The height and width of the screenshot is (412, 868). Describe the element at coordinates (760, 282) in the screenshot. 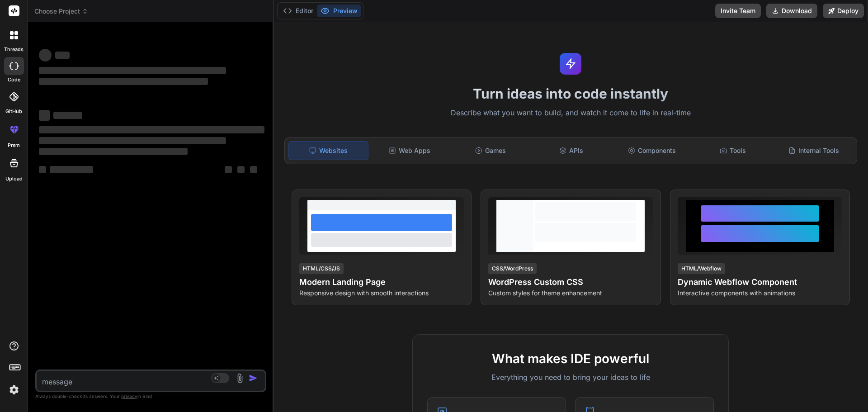

I see `h4: Dynamic Webflow Component` at that location.